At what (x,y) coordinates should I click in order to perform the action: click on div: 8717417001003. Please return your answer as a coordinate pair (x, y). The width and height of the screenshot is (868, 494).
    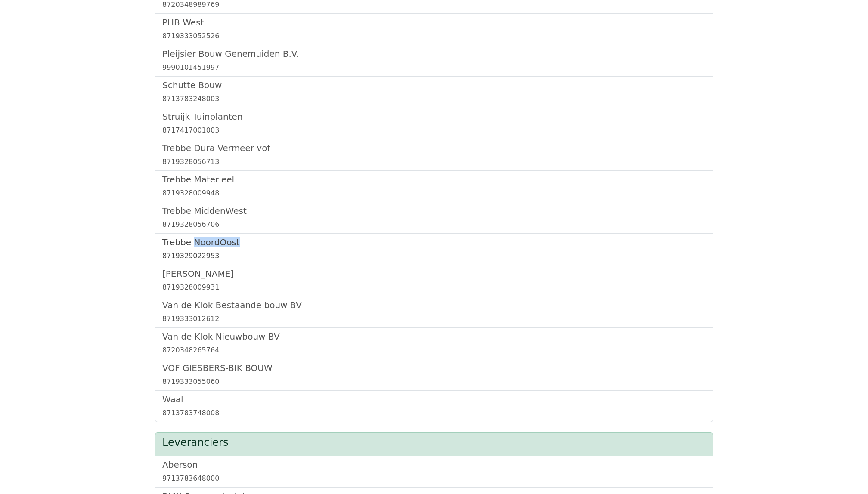
    Looking at the image, I should click on (434, 130).